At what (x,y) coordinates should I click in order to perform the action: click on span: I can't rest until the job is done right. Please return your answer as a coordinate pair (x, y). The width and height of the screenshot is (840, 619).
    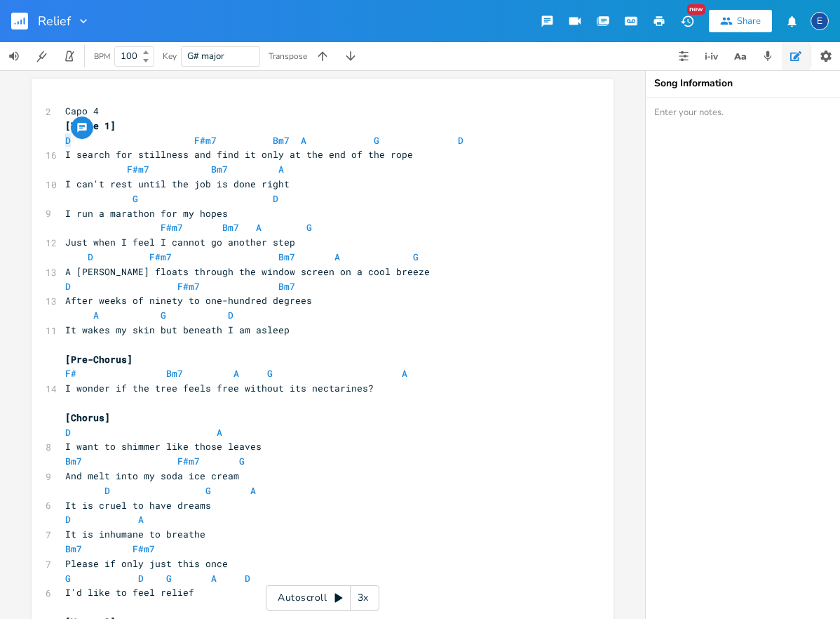
    Looking at the image, I should click on (177, 183).